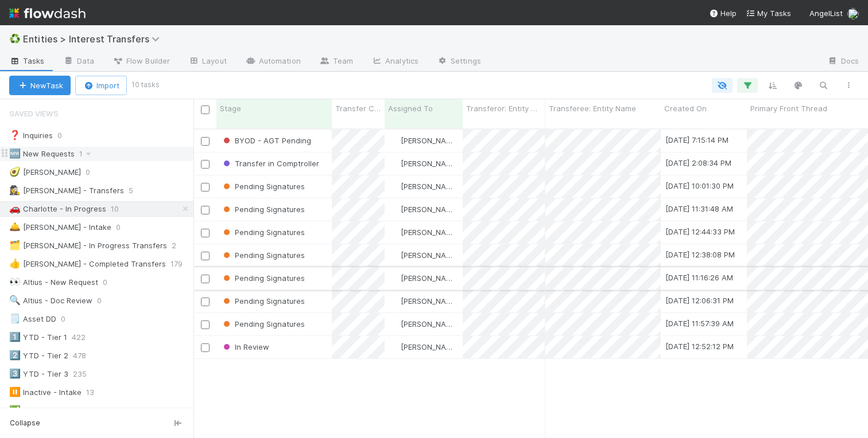  Describe the element at coordinates (33, 319) in the screenshot. I see `div: Asset DD` at that location.